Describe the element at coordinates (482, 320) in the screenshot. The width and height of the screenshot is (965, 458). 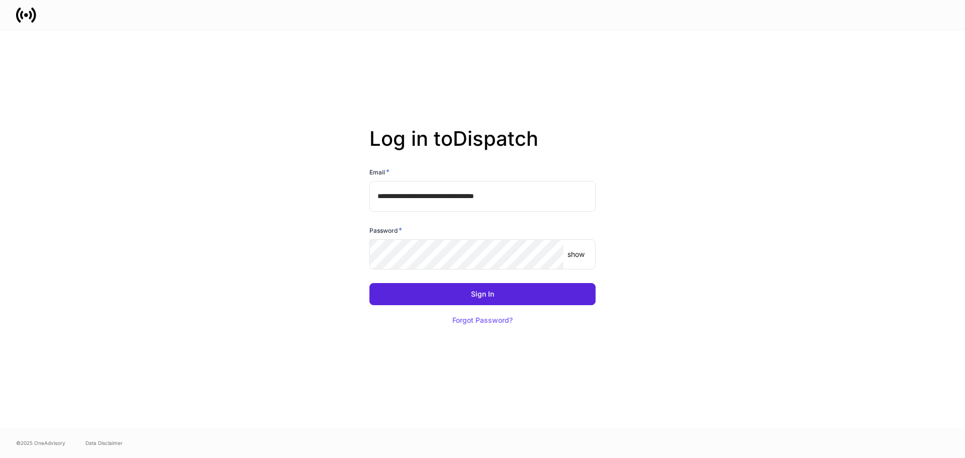
I see `button: Forgot Password?` at that location.